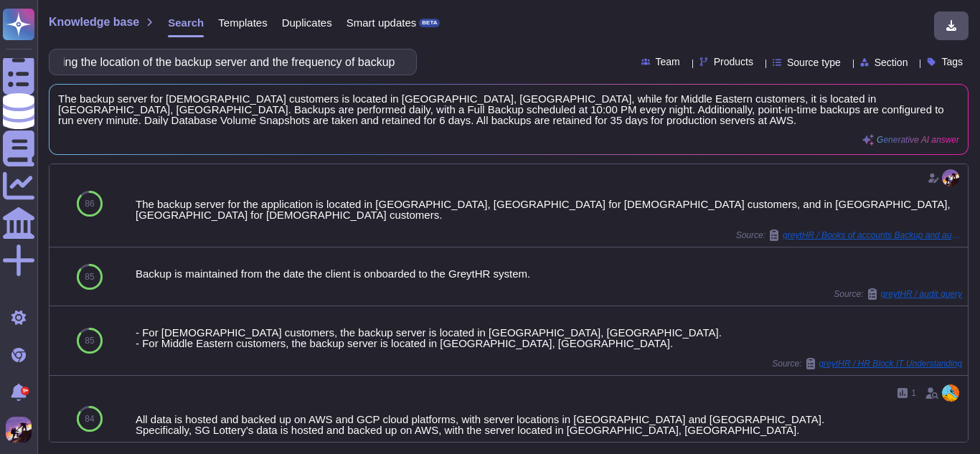 This screenshot has height=454, width=980. What do you see at coordinates (913, 393) in the screenshot?
I see `span: 1` at bounding box center [913, 393].